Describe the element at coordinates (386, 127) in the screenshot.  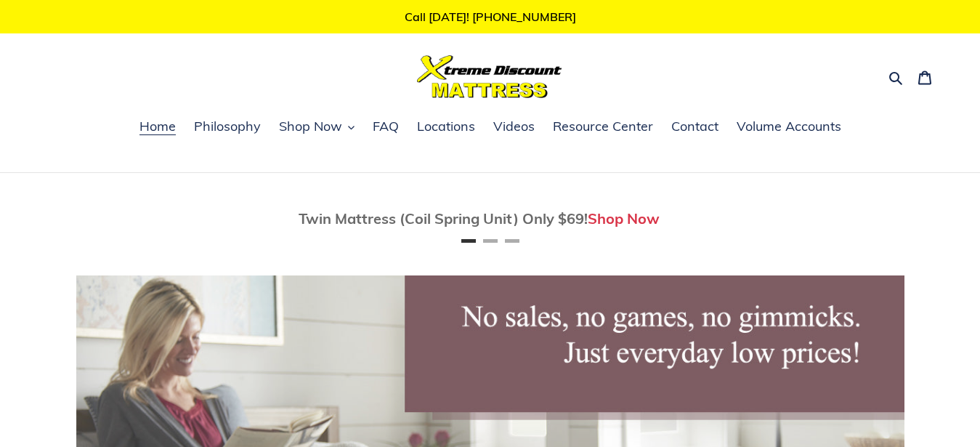
I see `a: FAQ` at that location.